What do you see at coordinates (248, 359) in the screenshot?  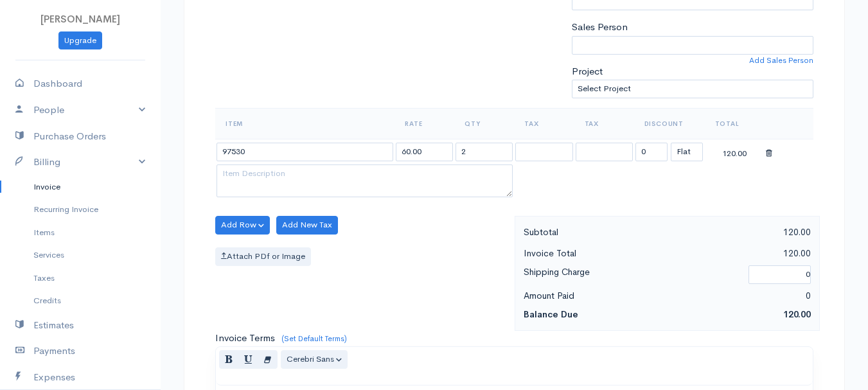 I see `button: Underline (CTRL+U)` at bounding box center [248, 359].